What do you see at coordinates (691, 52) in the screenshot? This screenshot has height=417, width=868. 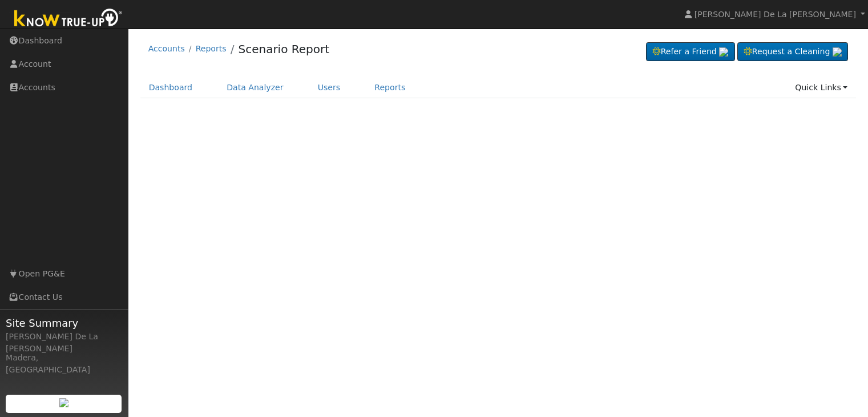 I see `a: Refer a Friend` at bounding box center [691, 52].